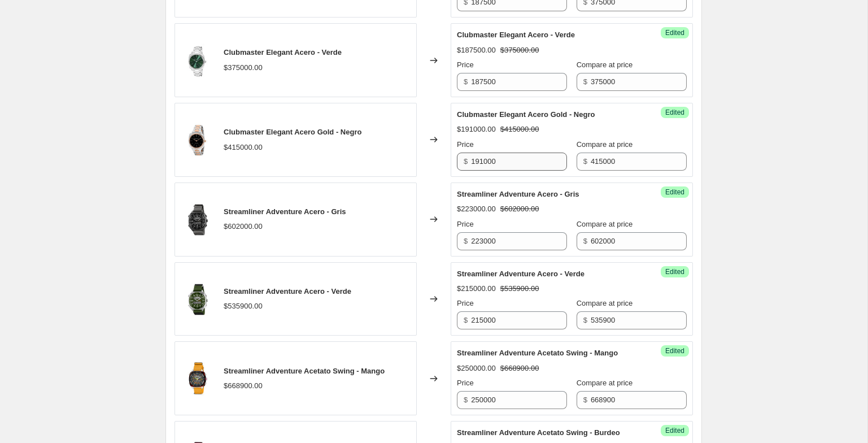  Describe the element at coordinates (243, 68) in the screenshot. I see `div: $375000.00` at that location.